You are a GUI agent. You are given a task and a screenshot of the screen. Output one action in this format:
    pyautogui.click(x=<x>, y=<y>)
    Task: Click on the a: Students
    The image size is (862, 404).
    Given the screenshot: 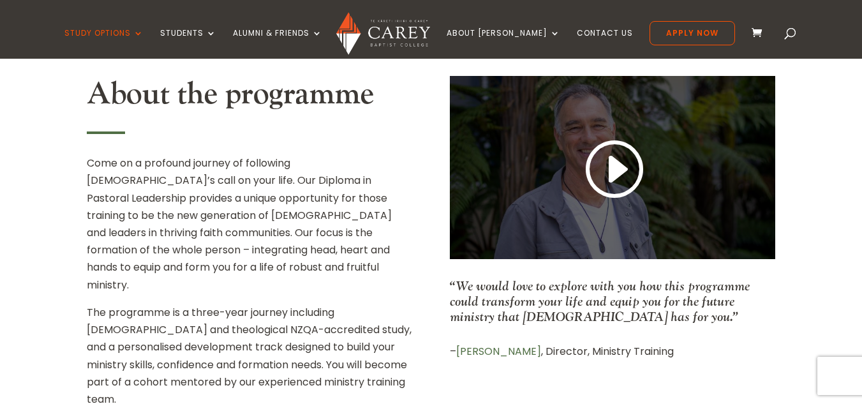 What is the action you would take?
    pyautogui.click(x=188, y=43)
    